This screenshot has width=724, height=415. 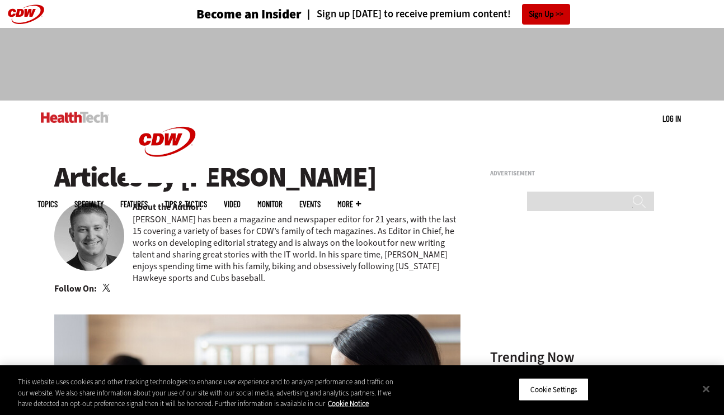 I want to click on h3: Trending Now, so click(x=574, y=357).